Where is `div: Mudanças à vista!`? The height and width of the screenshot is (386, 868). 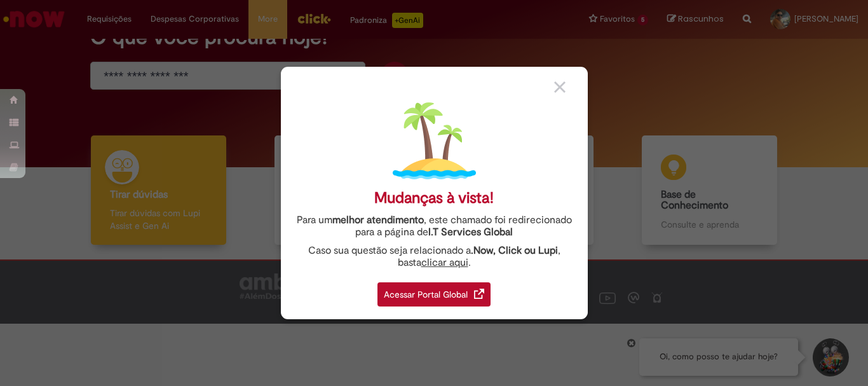 div: Mudanças à vista! is located at coordinates (434, 198).